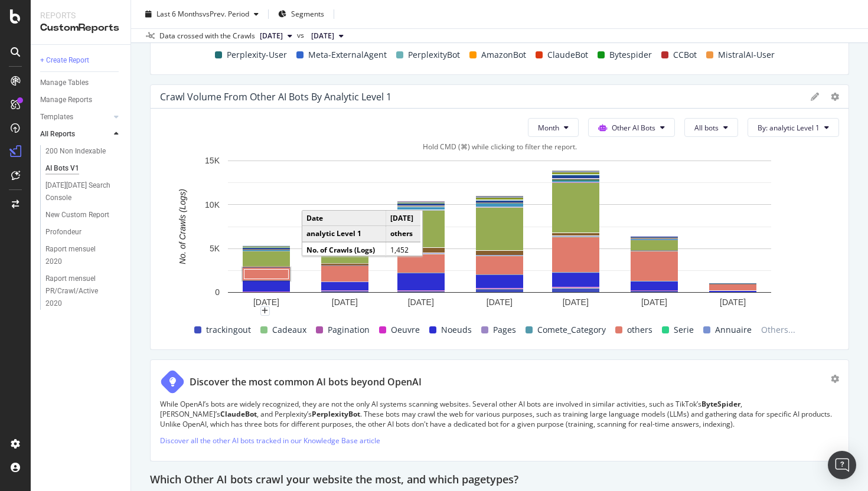 The height and width of the screenshot is (491, 868). What do you see at coordinates (80, 15) in the screenshot?
I see `div: Reports` at bounding box center [80, 15].